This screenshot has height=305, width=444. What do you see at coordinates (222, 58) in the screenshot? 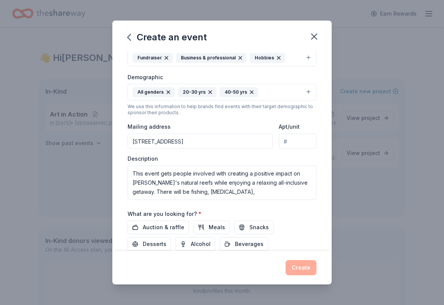
I see `button: FundraiserBusiness & professionalHobbies` at bounding box center [222, 58].